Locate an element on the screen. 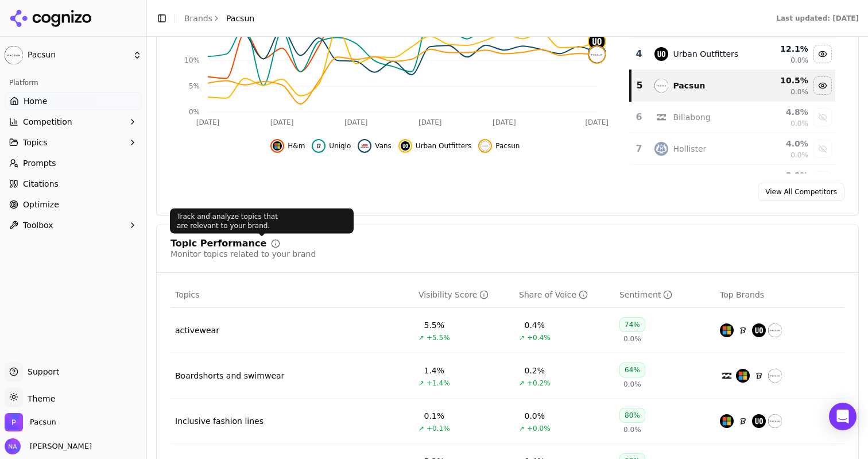 This screenshot has height=459, width=868. div: Sentiment is located at coordinates (646, 295).